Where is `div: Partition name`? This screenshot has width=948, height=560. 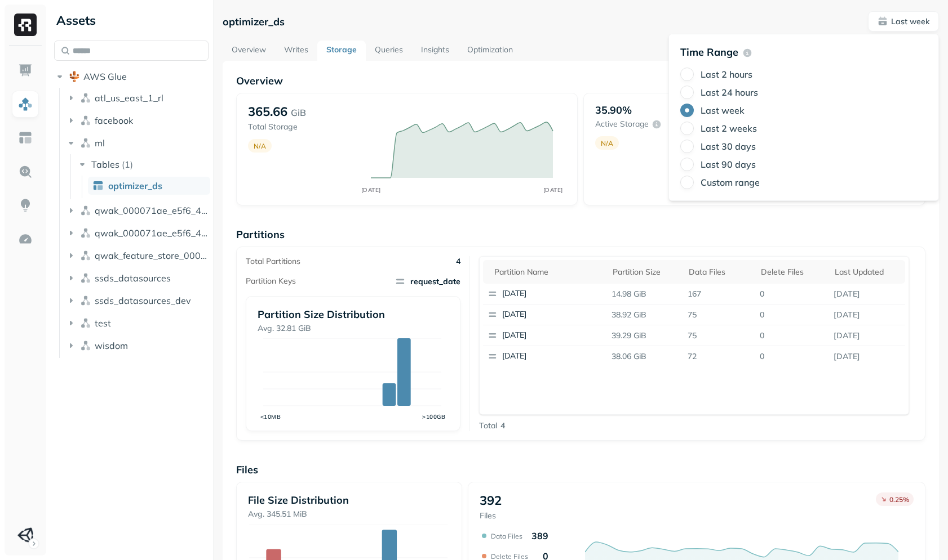 div: Partition name is located at coordinates (548, 272).